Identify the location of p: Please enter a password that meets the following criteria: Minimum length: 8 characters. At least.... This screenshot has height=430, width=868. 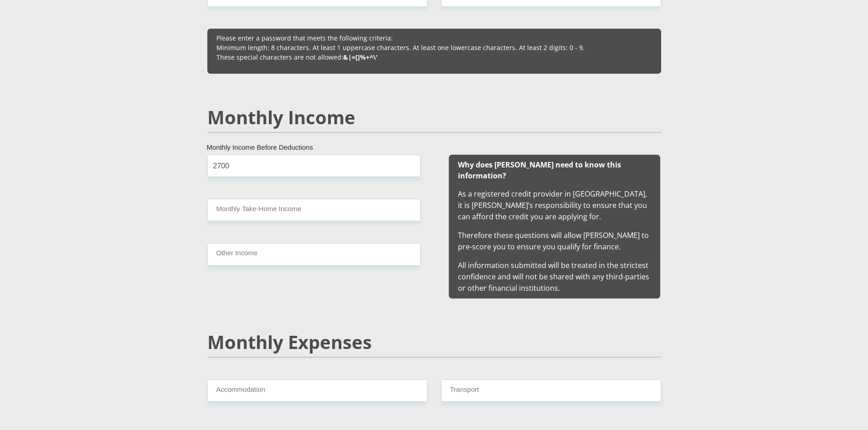
(434, 47).